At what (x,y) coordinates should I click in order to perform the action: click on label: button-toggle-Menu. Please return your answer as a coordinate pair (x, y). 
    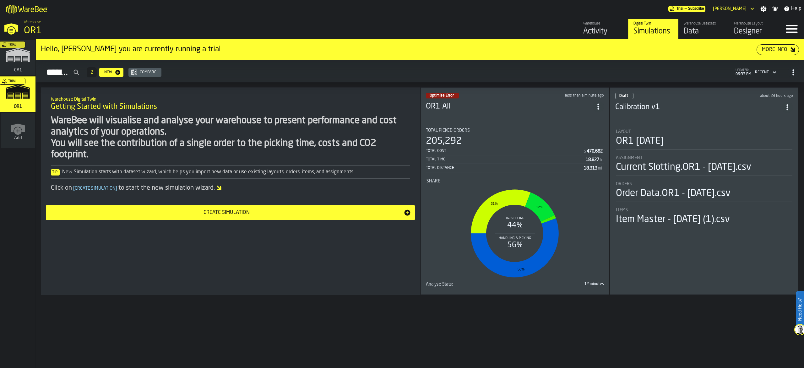
    Looking at the image, I should click on (792, 29).